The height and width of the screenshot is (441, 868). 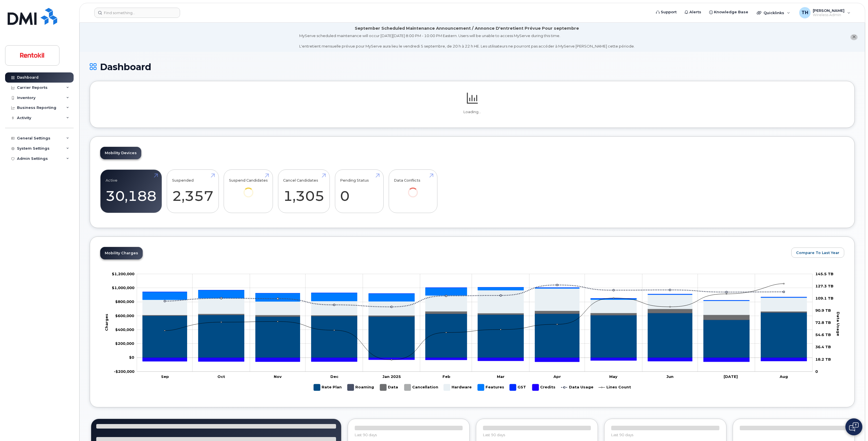 What do you see at coordinates (124, 371) in the screenshot?
I see `tspan: -$200,000` at bounding box center [124, 371].